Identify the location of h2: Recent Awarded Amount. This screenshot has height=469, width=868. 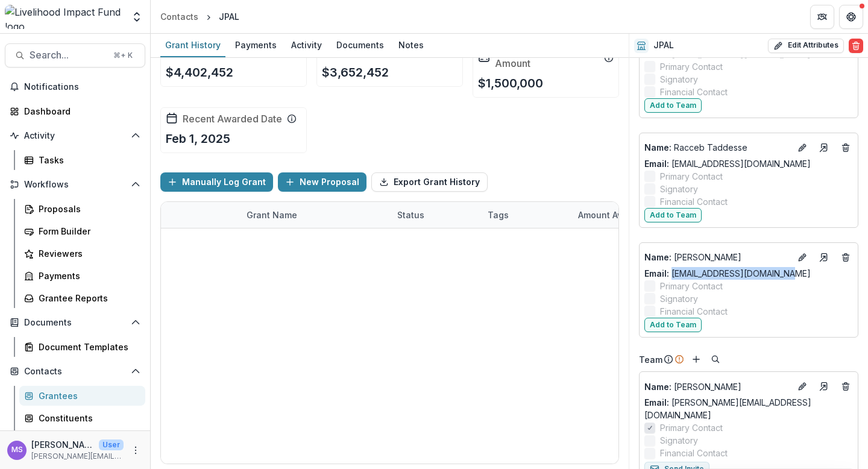
(547, 58).